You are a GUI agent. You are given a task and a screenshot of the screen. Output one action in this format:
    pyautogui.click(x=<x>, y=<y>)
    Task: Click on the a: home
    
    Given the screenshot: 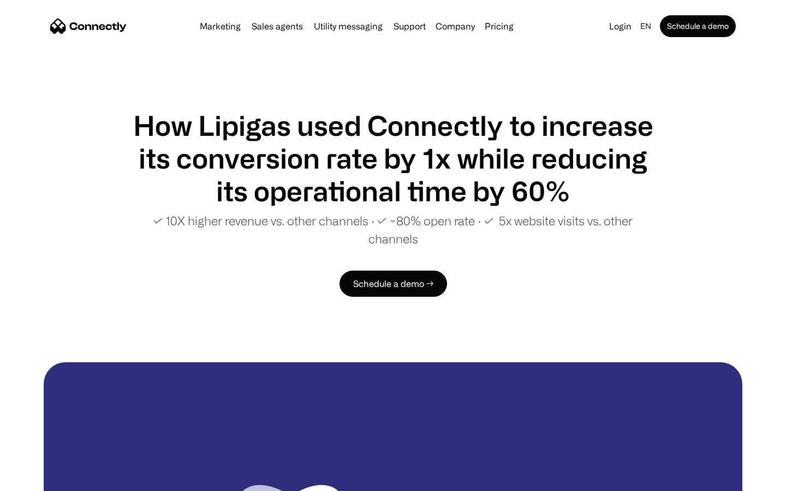 What is the action you would take?
    pyautogui.click(x=88, y=26)
    